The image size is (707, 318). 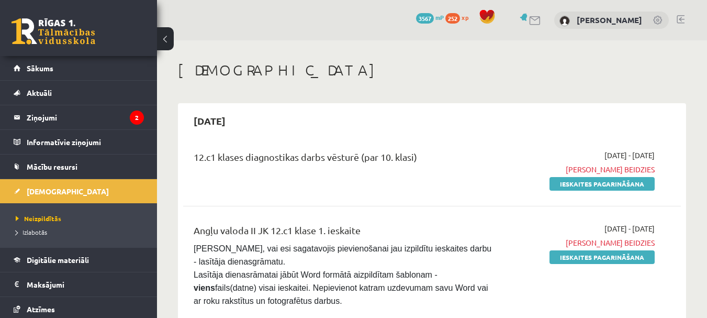 What do you see at coordinates (78, 166) in the screenshot?
I see `a: Mācību resursi` at bounding box center [78, 166].